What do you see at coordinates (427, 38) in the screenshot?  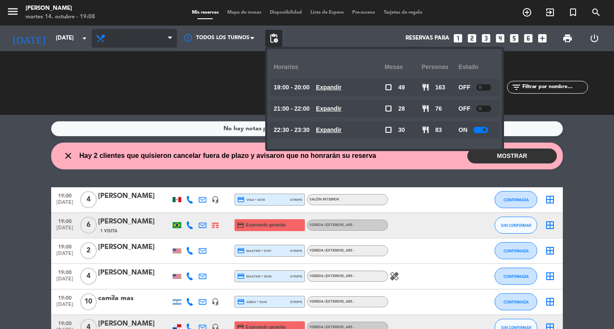 I see `span: Reservas para` at bounding box center [427, 38].